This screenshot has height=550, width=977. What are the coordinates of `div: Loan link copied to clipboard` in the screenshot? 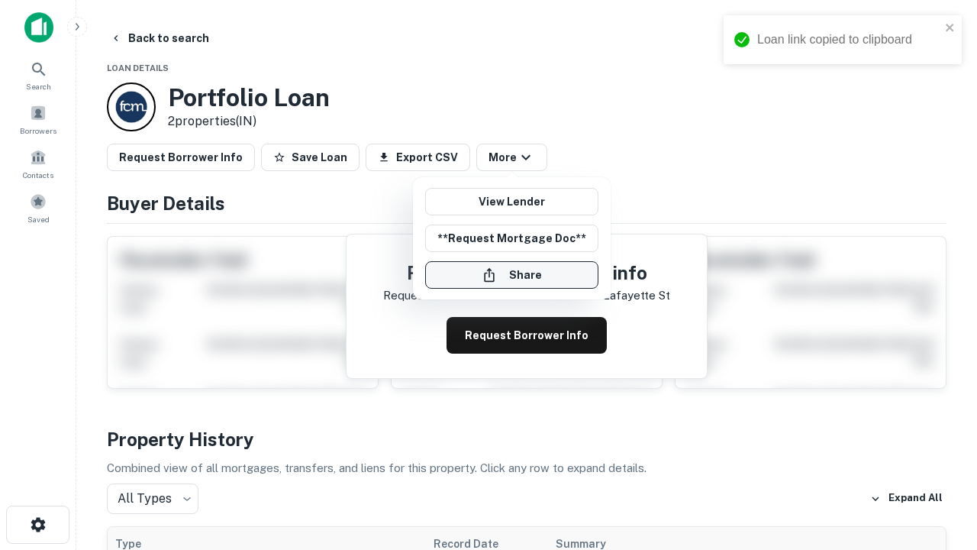 It's located at (849, 40).